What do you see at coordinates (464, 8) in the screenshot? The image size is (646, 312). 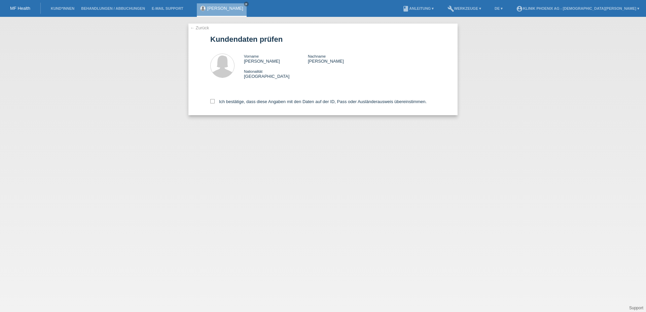 I see `a: buildWerkzeuge ▾` at bounding box center [464, 8].